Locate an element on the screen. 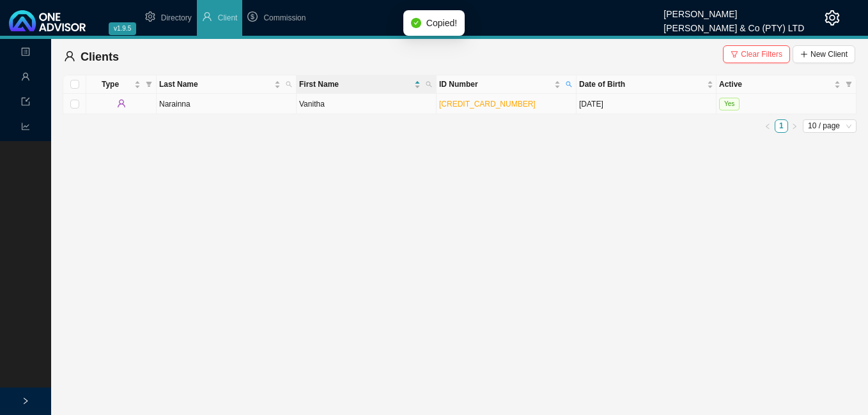 This screenshot has width=868, height=415. span: Last Name is located at coordinates (216, 84).